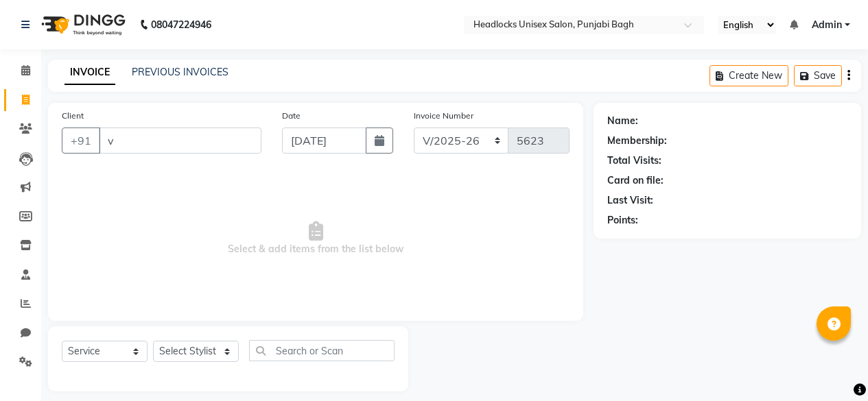 The width and height of the screenshot is (868, 401). I want to click on b: 08047224946, so click(181, 25).